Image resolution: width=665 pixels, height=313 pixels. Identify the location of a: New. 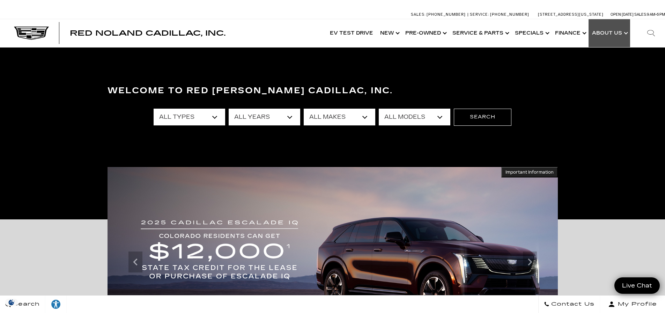
(389, 33).